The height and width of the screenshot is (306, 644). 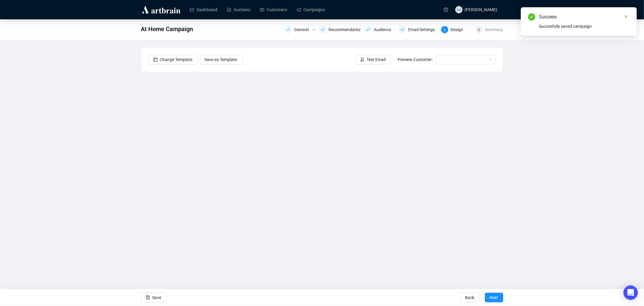 What do you see at coordinates (311, 10) in the screenshot?
I see `a: Campaigns` at bounding box center [311, 10].